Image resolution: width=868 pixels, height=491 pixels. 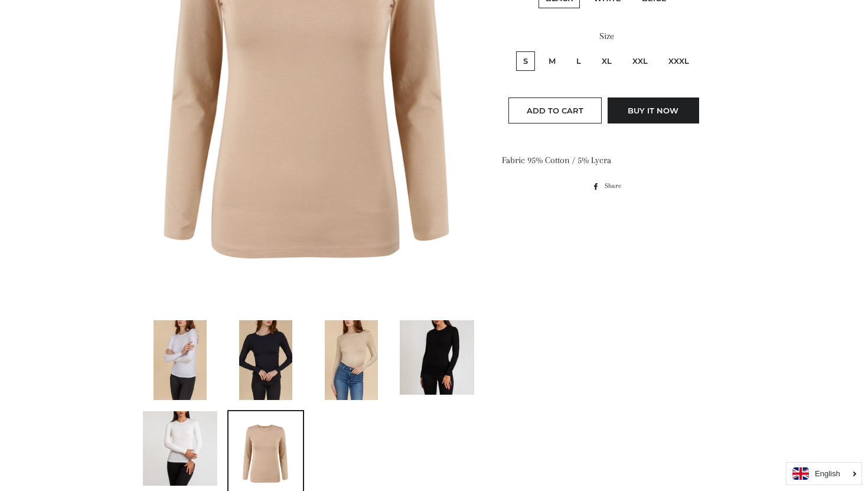 What do you see at coordinates (555, 110) in the screenshot?
I see `span: Add to Cart` at bounding box center [555, 110].